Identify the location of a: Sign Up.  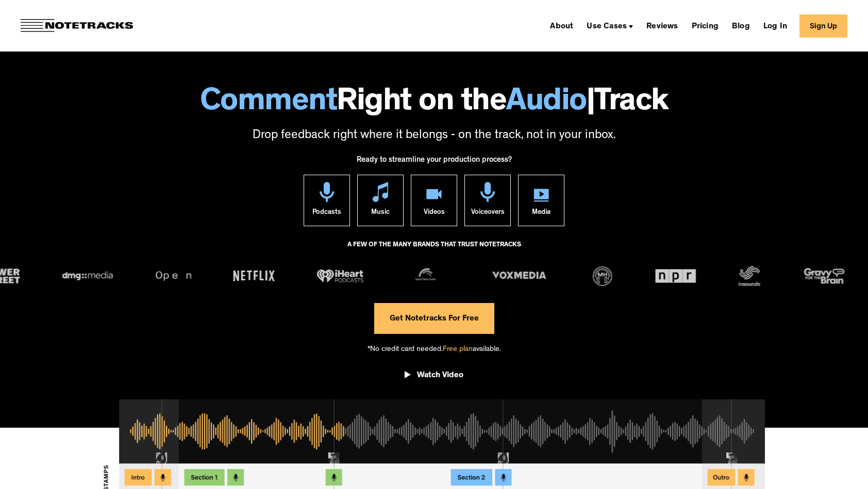
(824, 25).